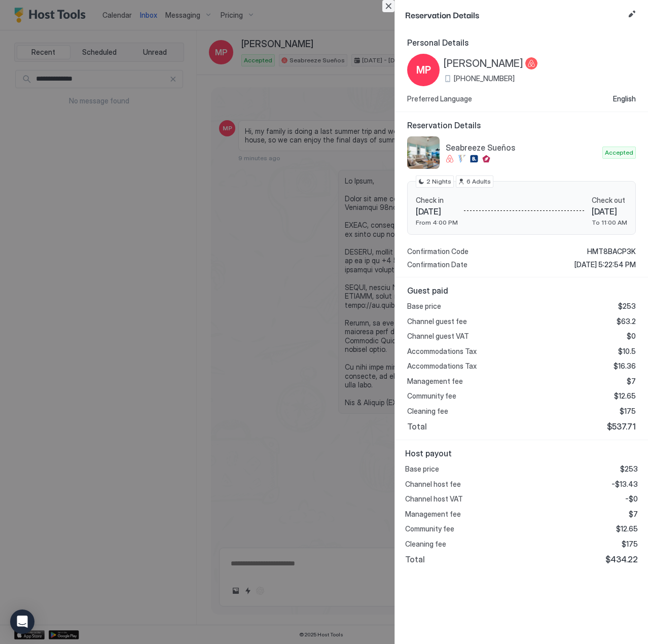  I want to click on span: Accepted, so click(619, 153).